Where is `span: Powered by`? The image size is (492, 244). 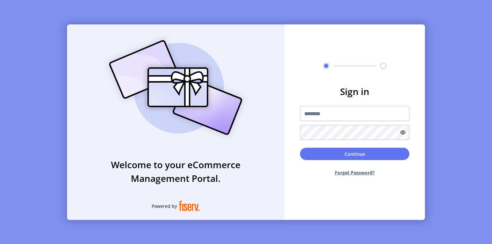 span: Powered by is located at coordinates (164, 206).